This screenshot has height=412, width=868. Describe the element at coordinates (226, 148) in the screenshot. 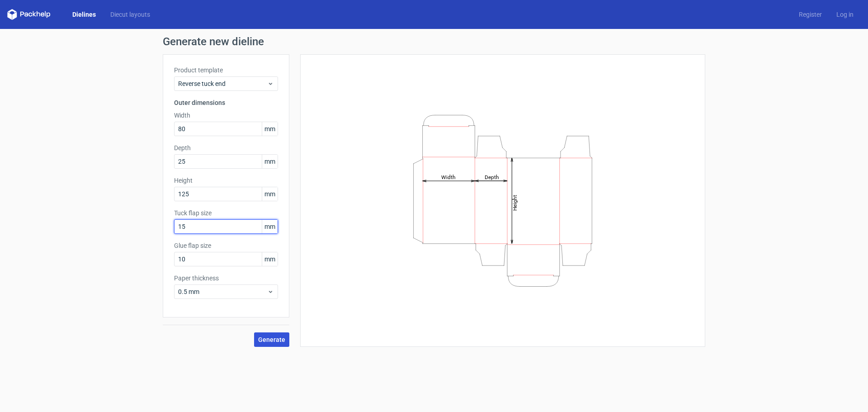

I see `label: Depth` at that location.